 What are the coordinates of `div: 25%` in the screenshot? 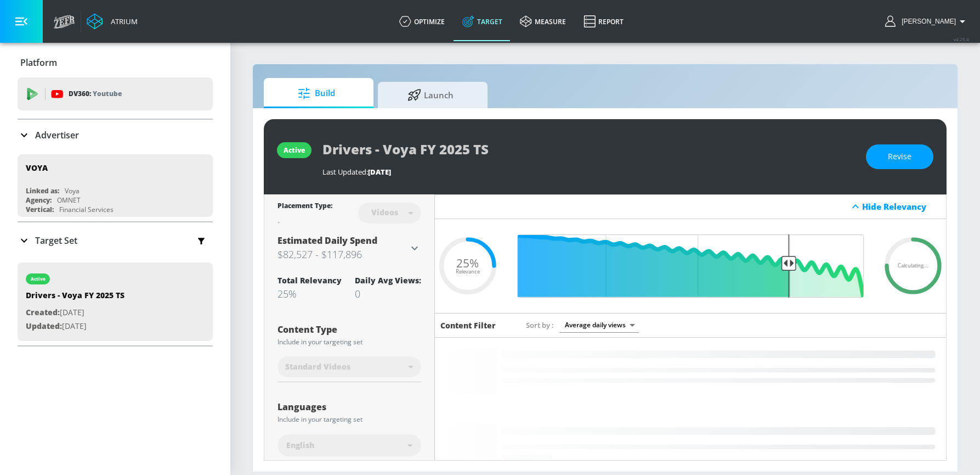 It's located at (310, 294).